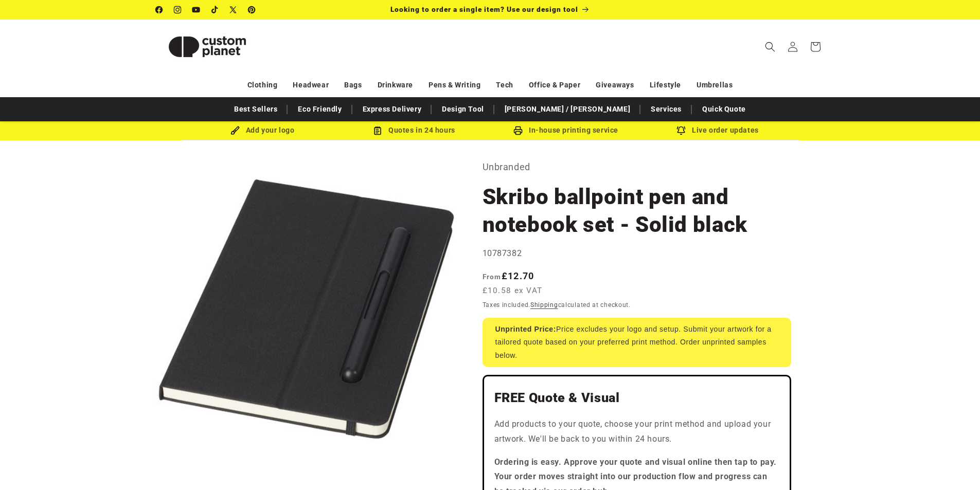  Describe the element at coordinates (637, 399) in the screenshot. I see `h2: FREE Quote & Visual` at that location.